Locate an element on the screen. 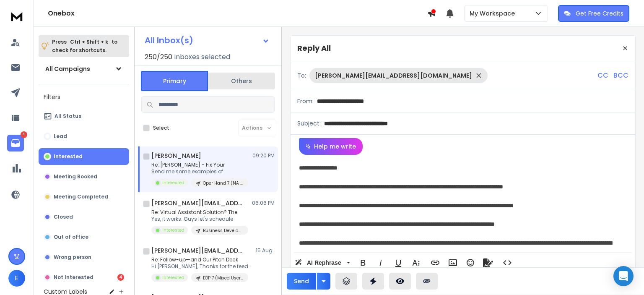  p: CC is located at coordinates (603, 76).